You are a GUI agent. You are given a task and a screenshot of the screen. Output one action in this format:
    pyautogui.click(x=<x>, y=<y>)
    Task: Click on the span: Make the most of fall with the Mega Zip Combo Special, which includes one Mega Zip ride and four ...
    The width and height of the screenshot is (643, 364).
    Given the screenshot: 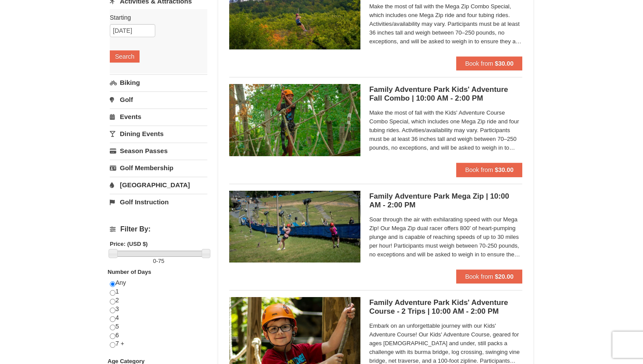 What is the action you would take?
    pyautogui.click(x=446, y=24)
    